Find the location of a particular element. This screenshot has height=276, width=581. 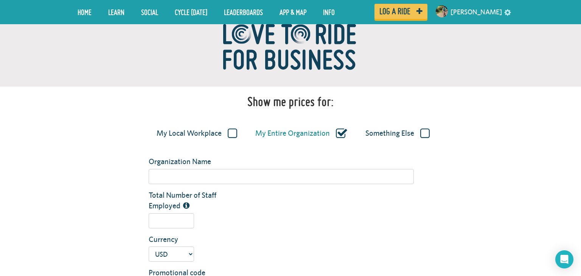

a: Home is located at coordinates (84, 12).